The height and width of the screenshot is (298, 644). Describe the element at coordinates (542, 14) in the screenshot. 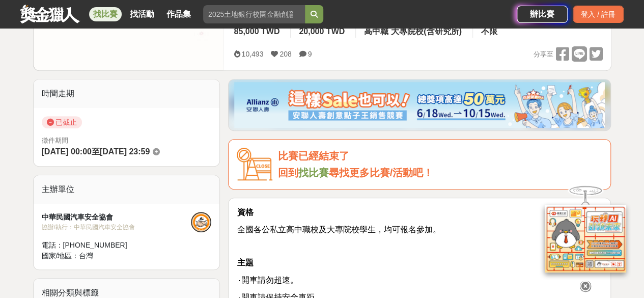

I see `div: 辦比賽` at that location.